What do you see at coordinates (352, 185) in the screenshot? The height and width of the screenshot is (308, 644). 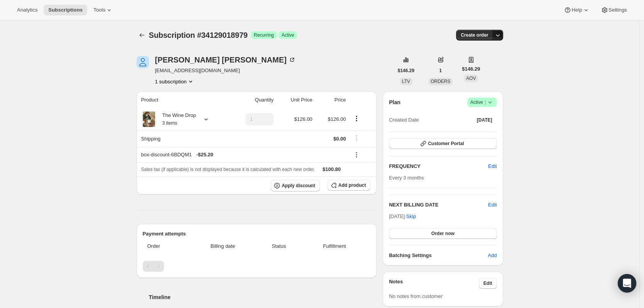 I see `span: Add product` at bounding box center [352, 185].